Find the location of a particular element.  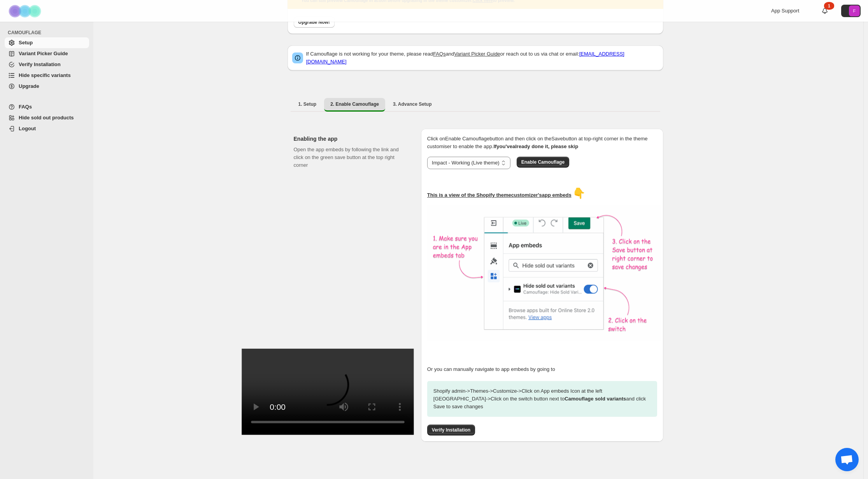

p: If Camouflage is not working for your theme, please read and or reach out to us via chat or email: is located at coordinates (482, 58).